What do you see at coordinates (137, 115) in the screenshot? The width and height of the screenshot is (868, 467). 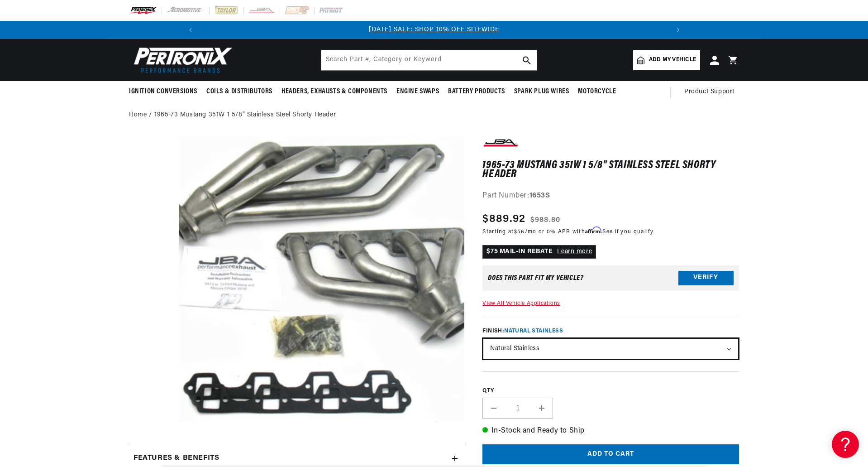 I see `a: Home` at bounding box center [137, 115].